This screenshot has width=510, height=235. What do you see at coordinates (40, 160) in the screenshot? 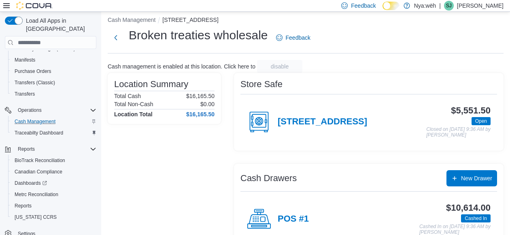
I see `a: BioTrack Reconciliation` at bounding box center [40, 160].